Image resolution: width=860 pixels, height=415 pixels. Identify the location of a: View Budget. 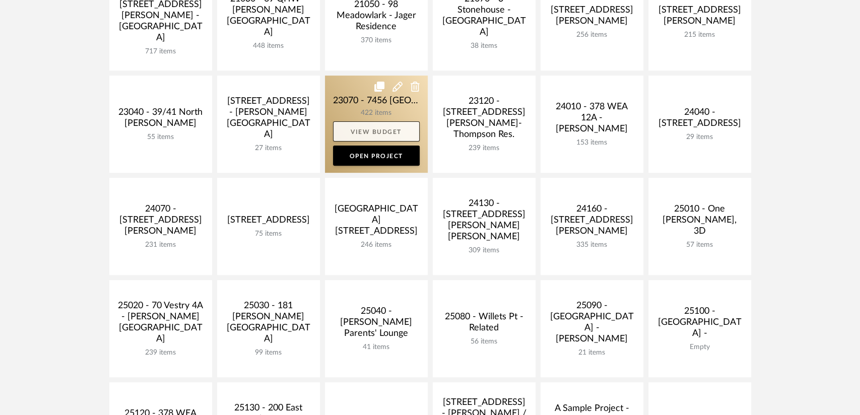
(376, 131).